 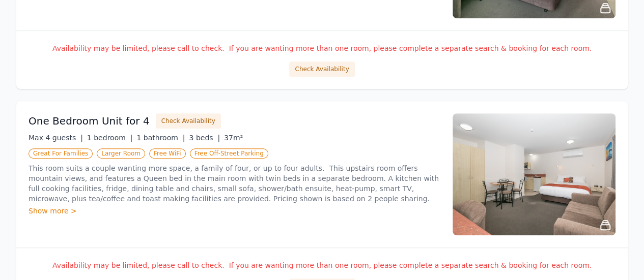 What do you see at coordinates (89, 121) in the screenshot?
I see `h3: One Bedroom Unit for 4` at bounding box center [89, 121].